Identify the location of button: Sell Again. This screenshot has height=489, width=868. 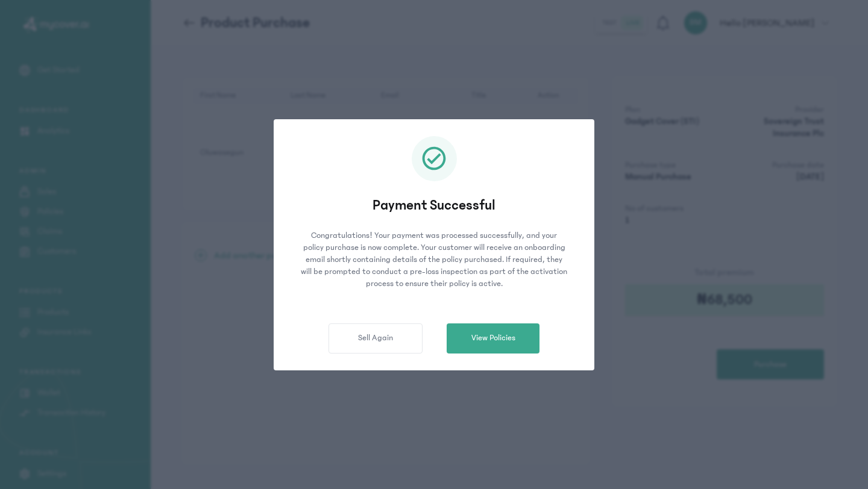
(376, 339).